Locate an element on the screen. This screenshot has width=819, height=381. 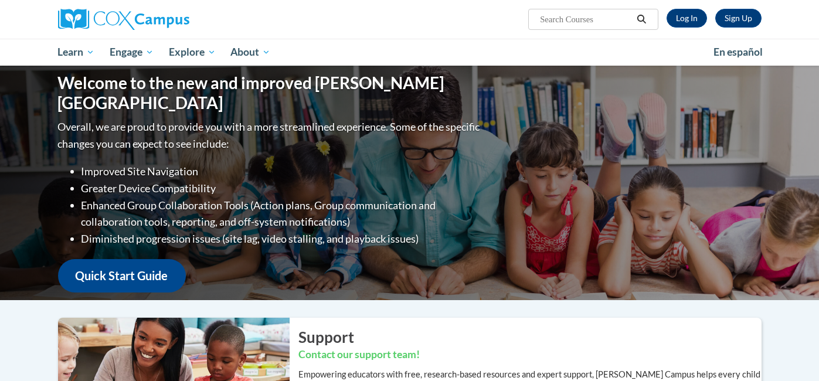
h2: Support is located at coordinates (530, 337).